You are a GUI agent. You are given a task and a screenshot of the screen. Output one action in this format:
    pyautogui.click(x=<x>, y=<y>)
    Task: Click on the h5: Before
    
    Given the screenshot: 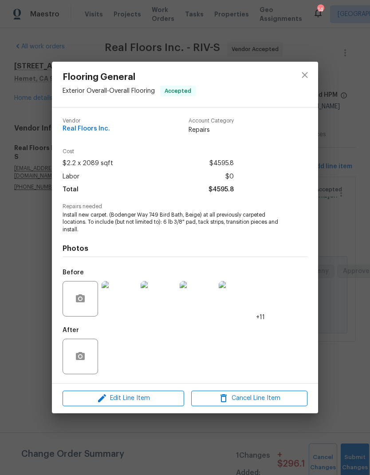 What is the action you would take?
    pyautogui.click(x=73, y=273)
    